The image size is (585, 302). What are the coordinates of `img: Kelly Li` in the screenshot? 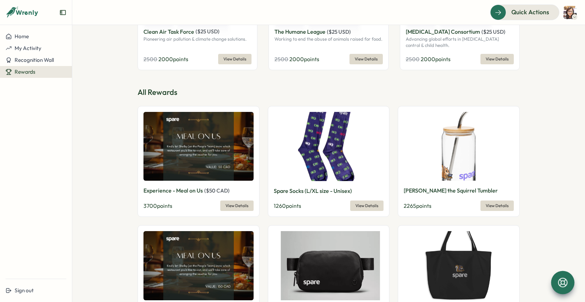 It's located at (570, 13).